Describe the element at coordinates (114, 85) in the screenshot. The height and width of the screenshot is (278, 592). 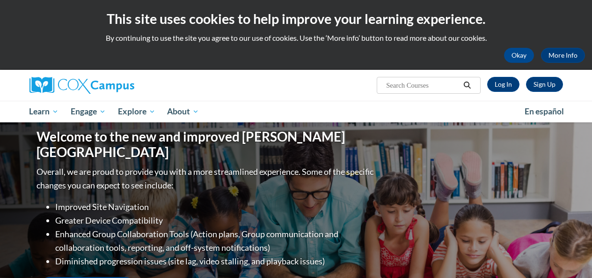
I see `a: Cox Campus` at that location.